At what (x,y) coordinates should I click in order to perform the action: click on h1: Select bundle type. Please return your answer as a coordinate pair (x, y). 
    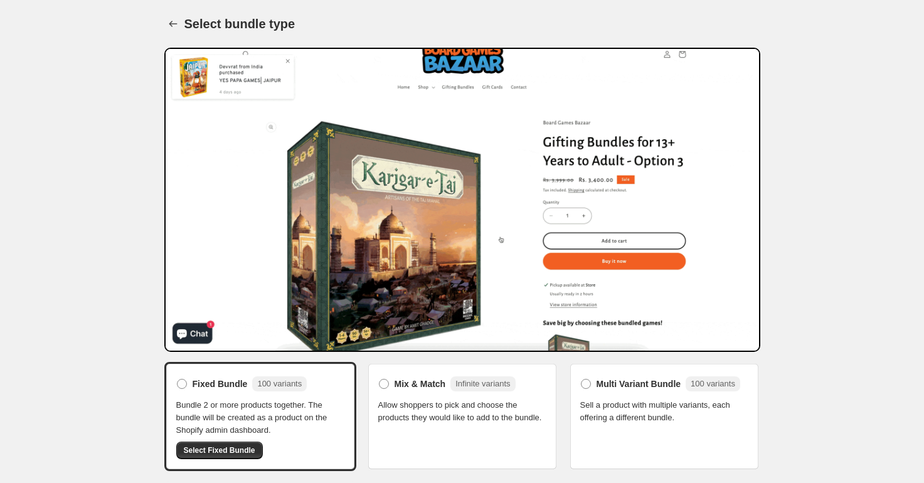
    Looking at the image, I should click on (240, 24).